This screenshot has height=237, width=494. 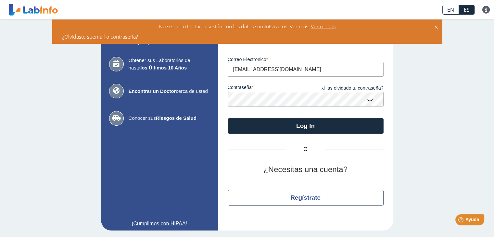 What do you see at coordinates (466, 10) in the screenshot?
I see `a: ES` at bounding box center [466, 10].